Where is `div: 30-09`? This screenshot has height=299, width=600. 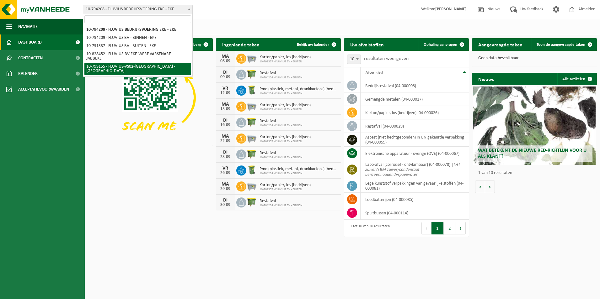 div: 30-09 is located at coordinates (225, 205).